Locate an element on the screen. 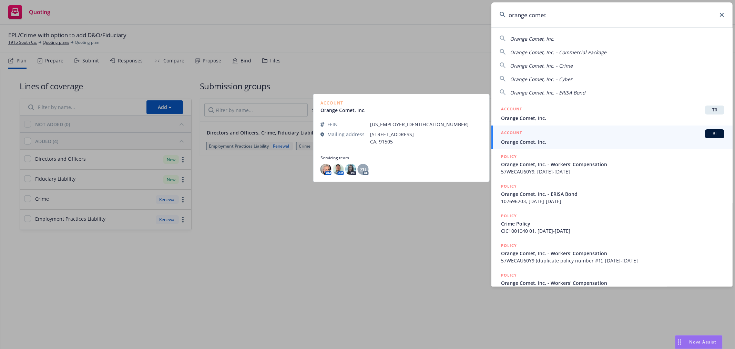 The width and height of the screenshot is (735, 349). span: Orange Comet, Inc. - Crime is located at coordinates (541, 65).